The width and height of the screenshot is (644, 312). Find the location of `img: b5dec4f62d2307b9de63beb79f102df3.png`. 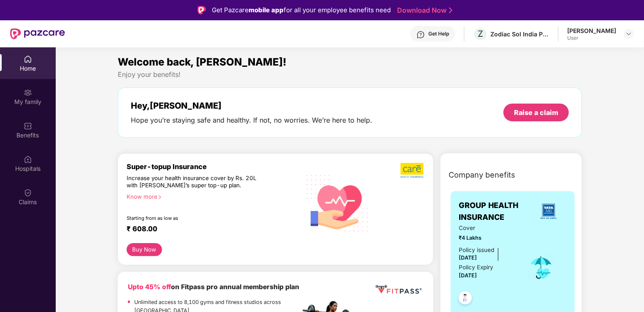

img: b5dec4f62d2307b9de63beb79f102df3.png is located at coordinates (412, 170).